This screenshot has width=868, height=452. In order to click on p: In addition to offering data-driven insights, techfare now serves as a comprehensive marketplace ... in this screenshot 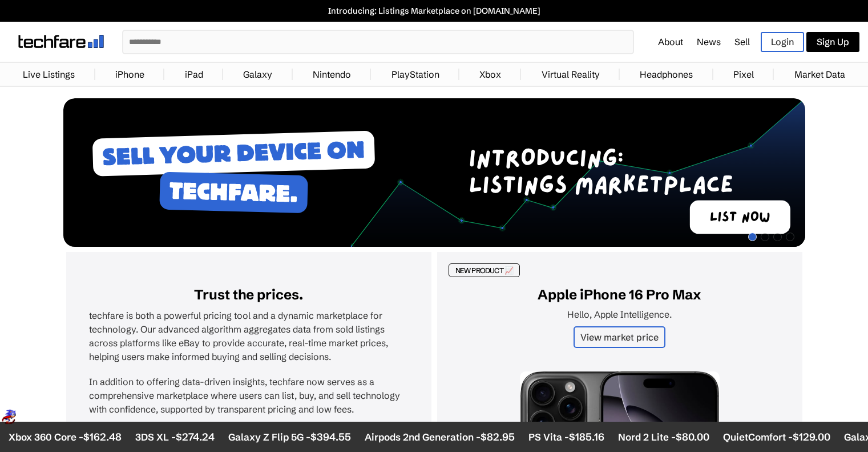, I will do `click(249, 395)`.